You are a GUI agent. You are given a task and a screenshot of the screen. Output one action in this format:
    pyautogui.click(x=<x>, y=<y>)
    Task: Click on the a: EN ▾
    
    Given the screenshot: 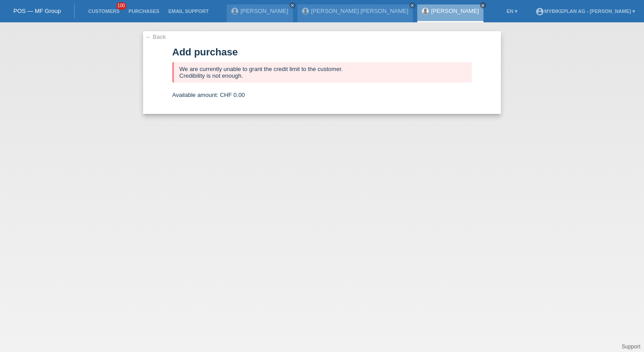 What is the action you would take?
    pyautogui.click(x=512, y=11)
    